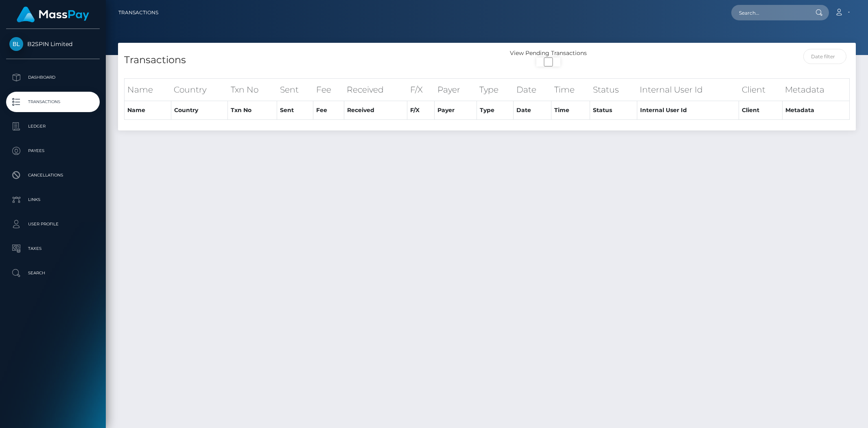  What do you see at coordinates (53, 224) in the screenshot?
I see `p: User Profile` at bounding box center [53, 224].